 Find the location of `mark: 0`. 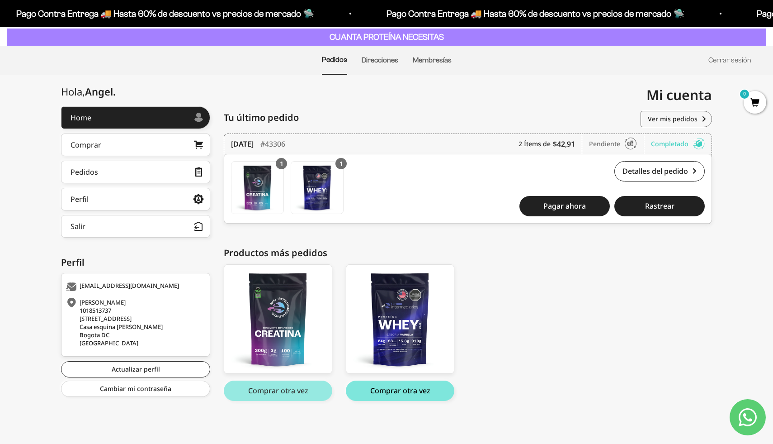

mark: 0 is located at coordinates (745, 94).